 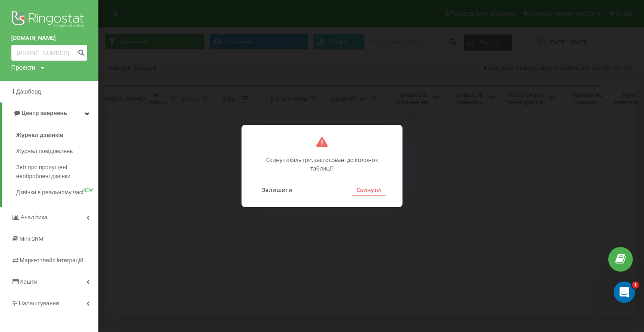 What do you see at coordinates (23, 68) in the screenshot?
I see `div: Проекти` at bounding box center [23, 68].